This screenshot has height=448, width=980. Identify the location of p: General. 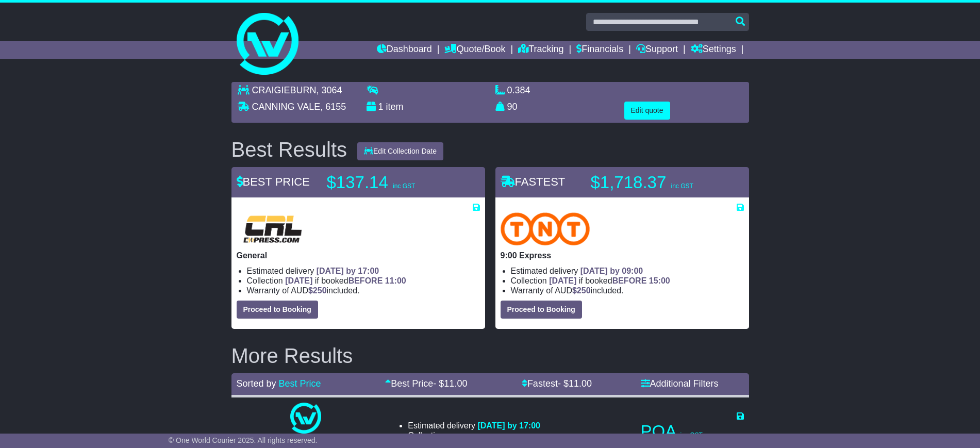
(358, 255).